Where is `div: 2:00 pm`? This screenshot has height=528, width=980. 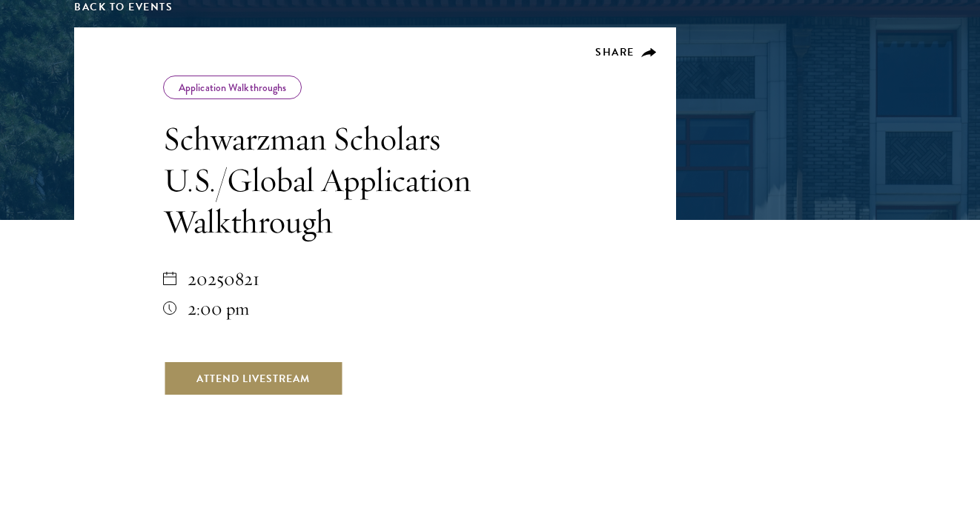
div: 2:00 pm is located at coordinates (374, 309).